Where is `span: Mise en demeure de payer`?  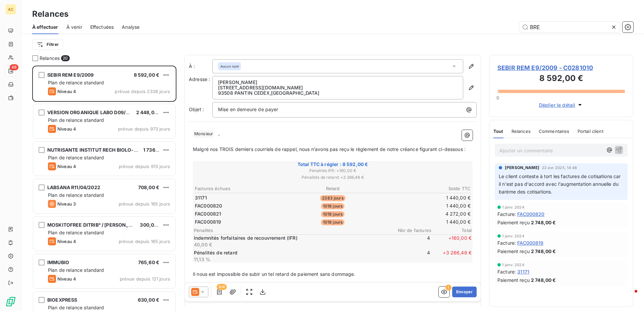 span: Mise en demeure de payer is located at coordinates (248, 109).